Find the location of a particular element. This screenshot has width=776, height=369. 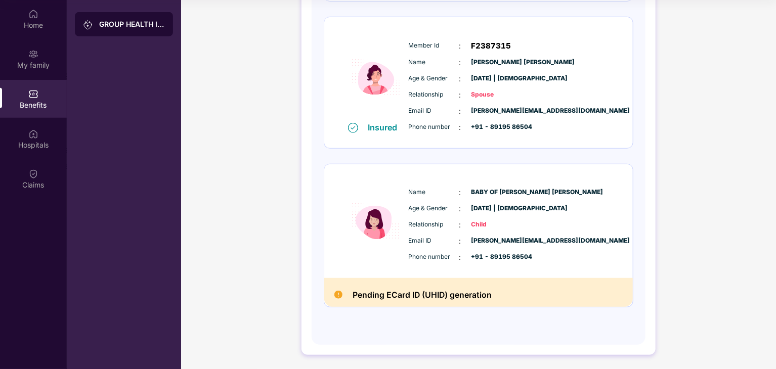

img: svg+xml;base64,PHN2ZyBpZD0iQ2xhaW0iIHhtbG5zPSJodHRwOi8vd3d3LnczLm9yZy8yMDAwL3N2ZyIgd2lkdGg9IjIwIi... is located at coordinates (33, 174).